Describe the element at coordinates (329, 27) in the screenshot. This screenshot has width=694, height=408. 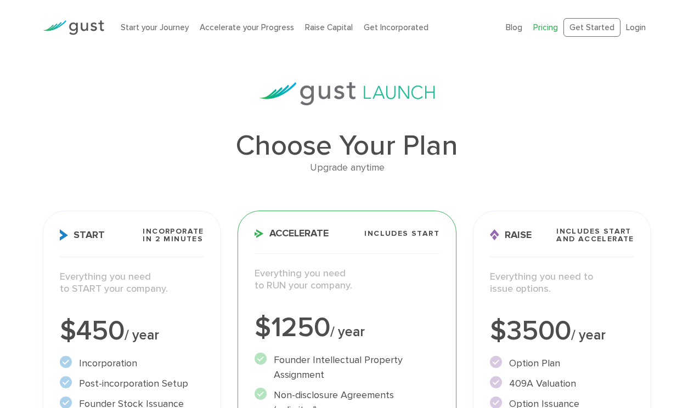
I see `a: Raise Capital` at that location.